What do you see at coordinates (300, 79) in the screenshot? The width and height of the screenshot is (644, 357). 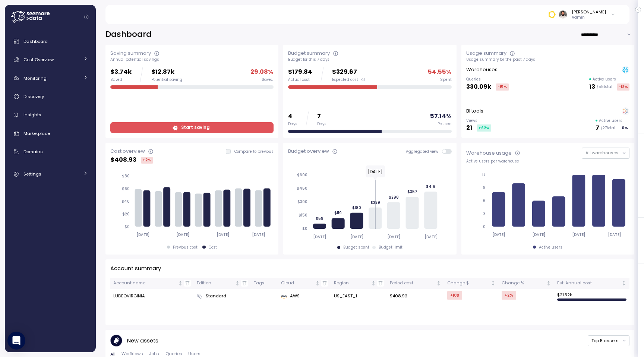 I see `div: Actual cost` at bounding box center [300, 79].